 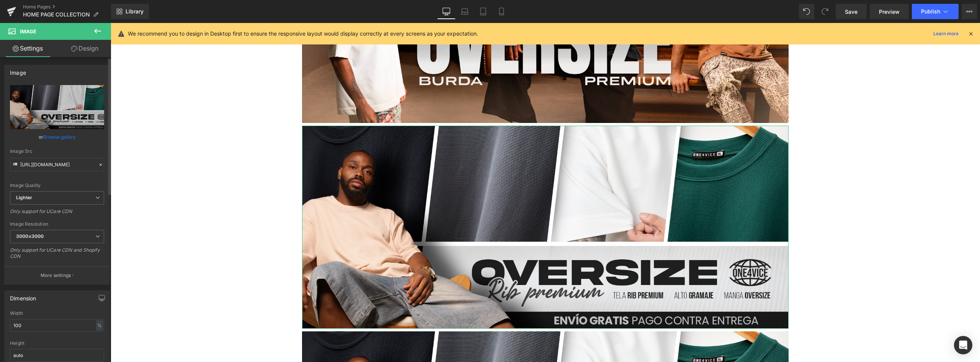 I want to click on div: Only support for UCare CDN and Shopify CDN, so click(x=57, y=256).